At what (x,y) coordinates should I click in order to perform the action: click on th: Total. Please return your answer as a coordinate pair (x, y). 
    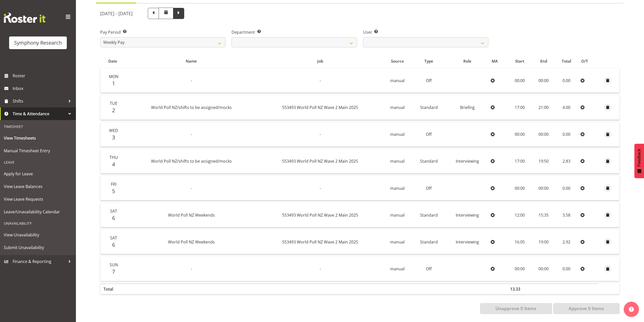
    Looking at the image, I should click on (112, 289).